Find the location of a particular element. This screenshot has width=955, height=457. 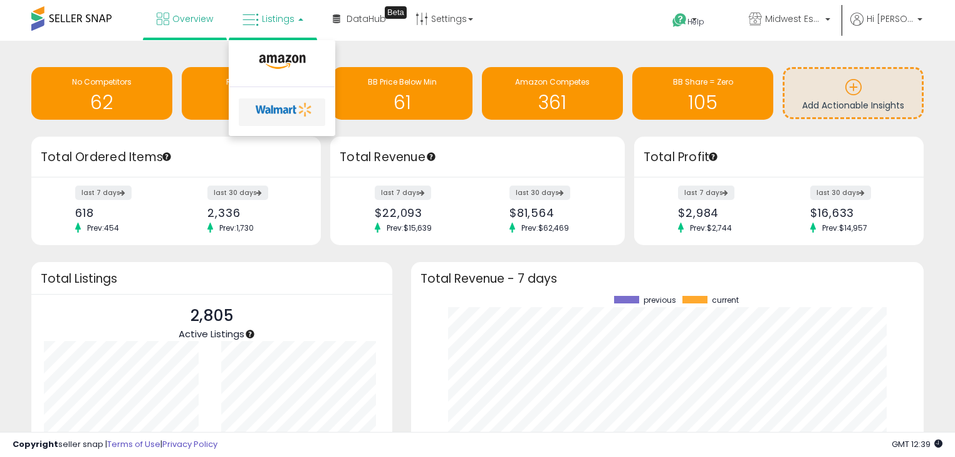

a: Add Actionable Insights is located at coordinates (852, 93).